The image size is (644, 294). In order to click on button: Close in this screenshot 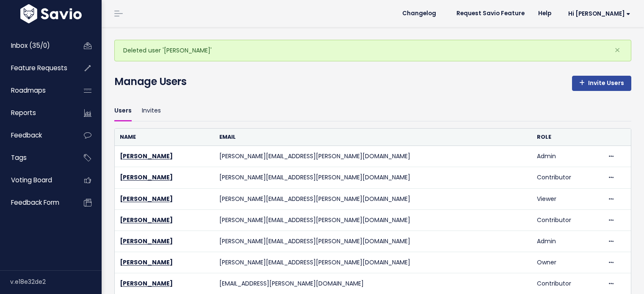, I will do `click(617, 50)`.